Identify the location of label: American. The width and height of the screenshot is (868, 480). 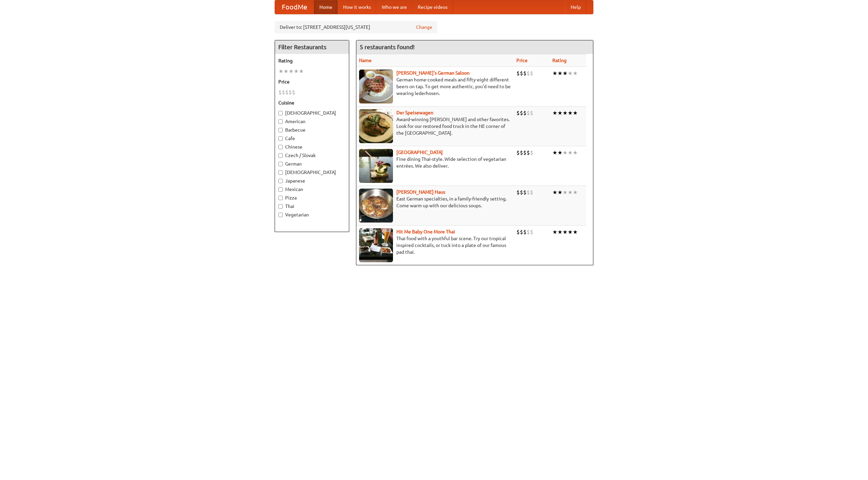
(312, 121).